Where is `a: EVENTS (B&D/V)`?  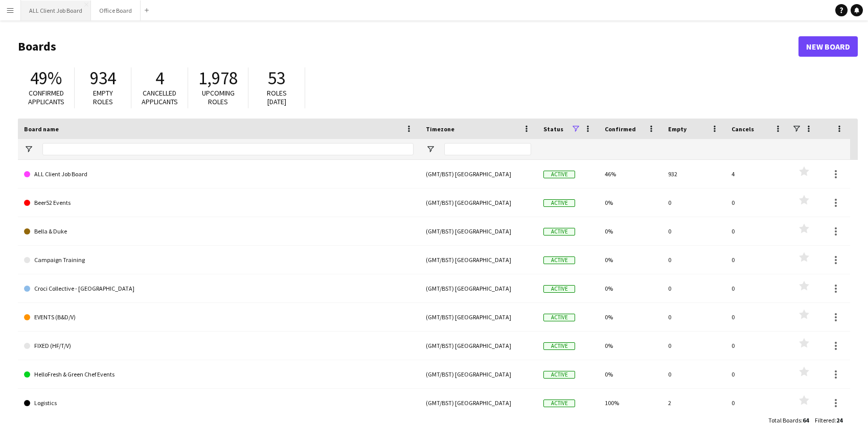 a: EVENTS (B&D/V) is located at coordinates (219, 318).